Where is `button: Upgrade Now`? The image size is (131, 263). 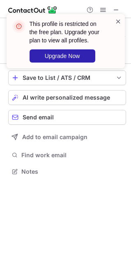 button: Upgrade Now is located at coordinates (63, 56).